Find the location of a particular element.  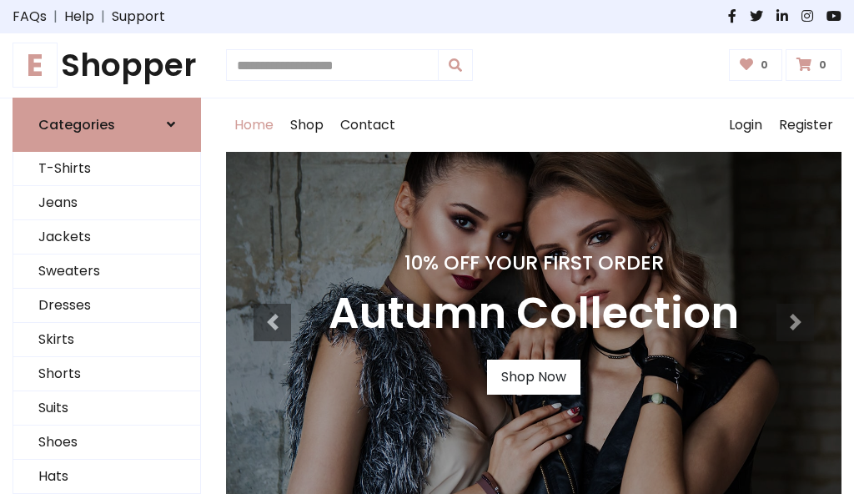

h1: Shopper is located at coordinates (107, 65).